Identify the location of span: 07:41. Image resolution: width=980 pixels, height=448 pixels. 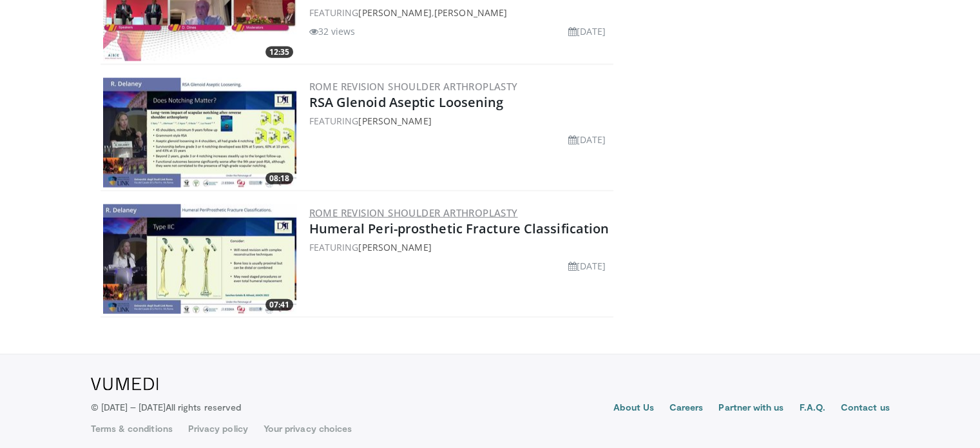
(279, 304).